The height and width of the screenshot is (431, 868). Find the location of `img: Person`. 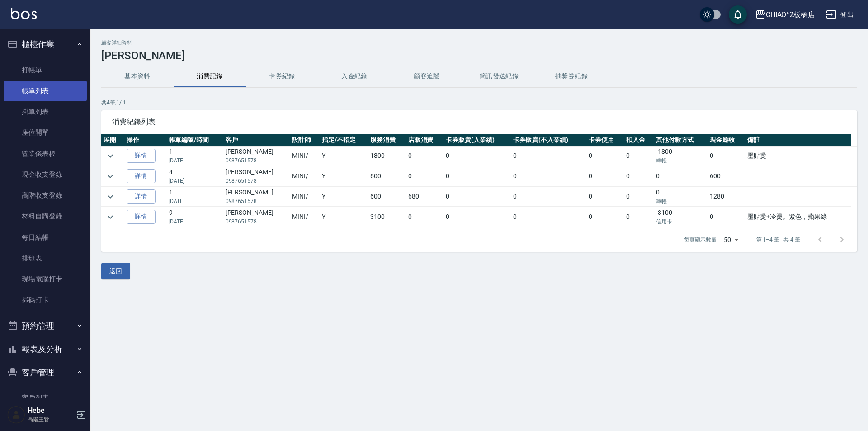

img: Person is located at coordinates (16, 415).